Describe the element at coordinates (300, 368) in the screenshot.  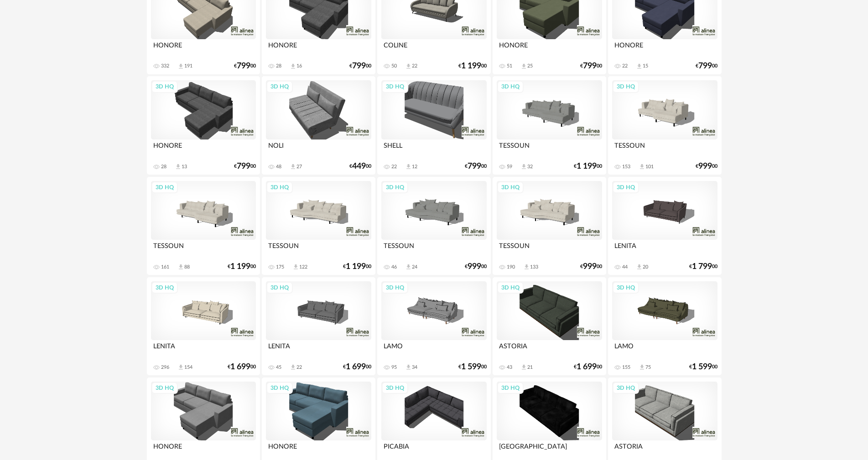
I see `div: 22` at that location.